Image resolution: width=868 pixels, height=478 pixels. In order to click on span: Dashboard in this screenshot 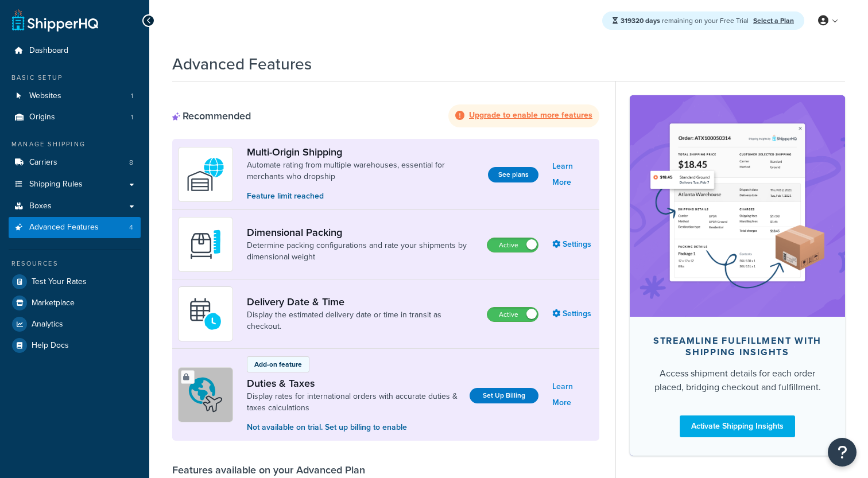, I will do `click(49, 51)`.